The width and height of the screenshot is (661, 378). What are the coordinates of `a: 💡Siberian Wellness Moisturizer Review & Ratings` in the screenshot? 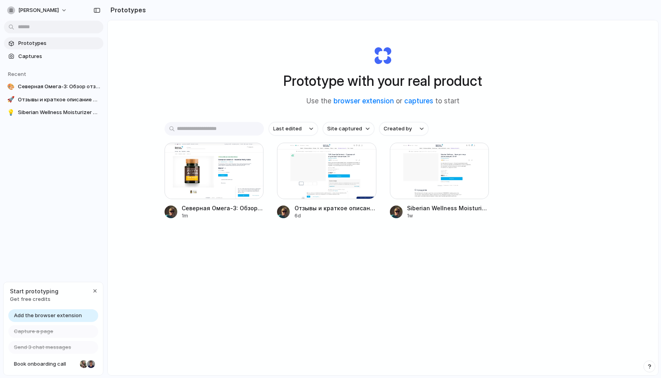 It's located at (54, 112).